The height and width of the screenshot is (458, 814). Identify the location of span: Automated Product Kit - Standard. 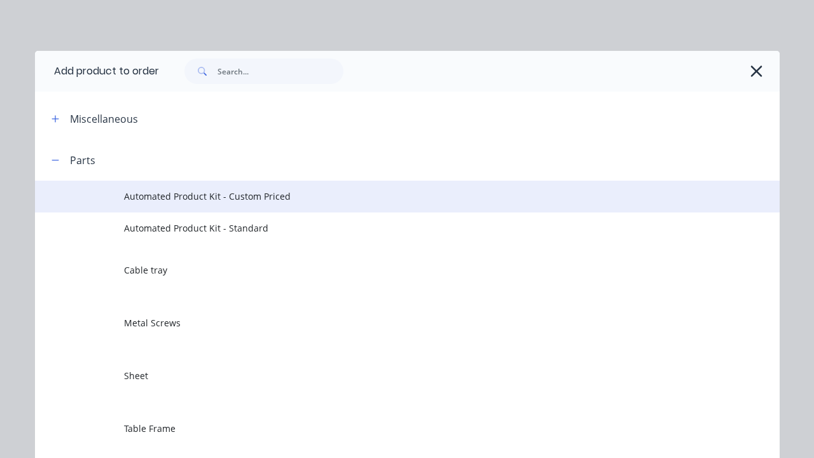
(386, 228).